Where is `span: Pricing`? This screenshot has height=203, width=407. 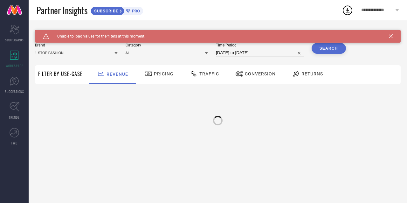
span: Pricing is located at coordinates (164, 74).